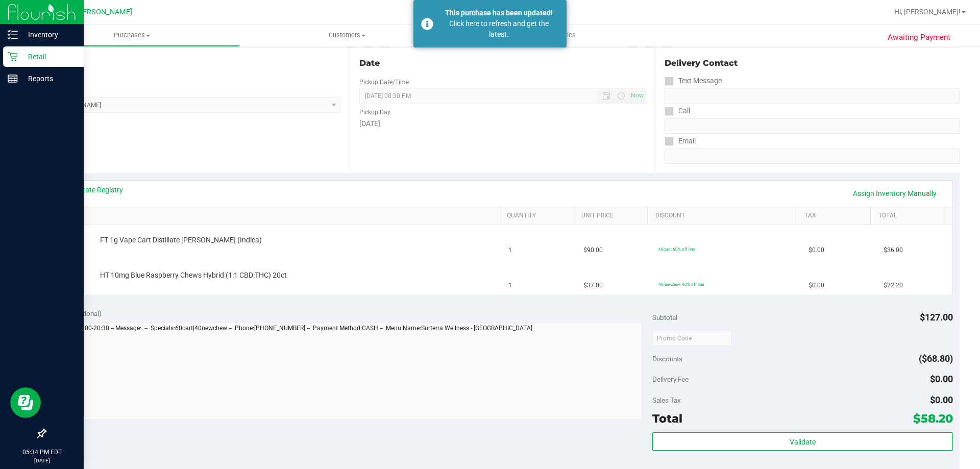 The height and width of the screenshot is (469, 980). I want to click on span: 60cart: 60% off line, so click(676, 249).